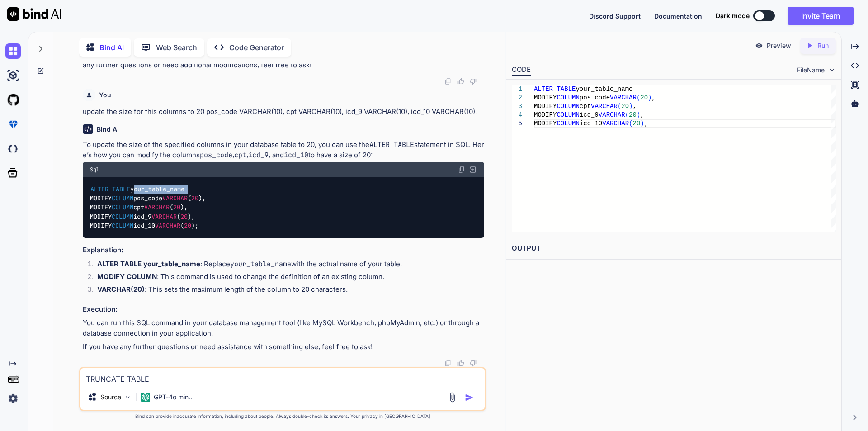  I want to click on code: cpt, so click(240, 155).